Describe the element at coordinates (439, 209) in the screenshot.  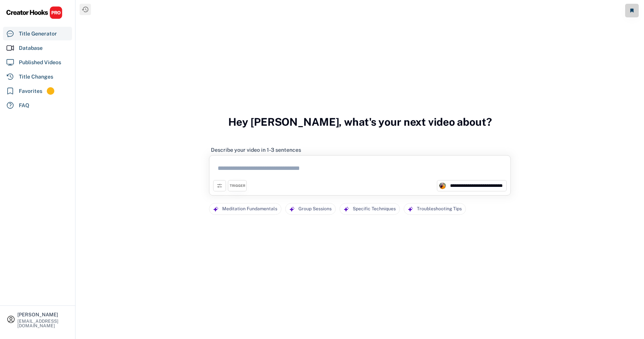
I see `div: Troubleshooting Tips` at that location.